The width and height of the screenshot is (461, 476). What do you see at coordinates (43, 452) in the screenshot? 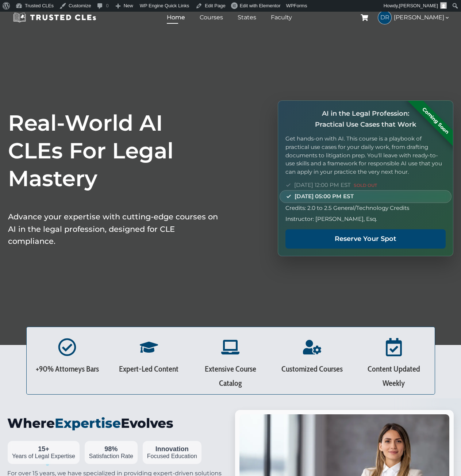
I see `button: 15+ Years of Legal Expertise` at bounding box center [43, 452].